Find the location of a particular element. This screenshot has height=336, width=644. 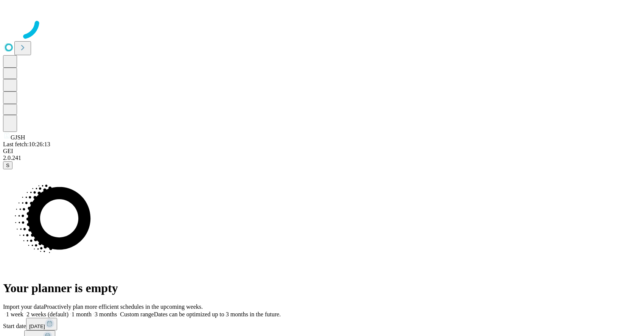

span: 2 weeks (default) is located at coordinates (47, 314).